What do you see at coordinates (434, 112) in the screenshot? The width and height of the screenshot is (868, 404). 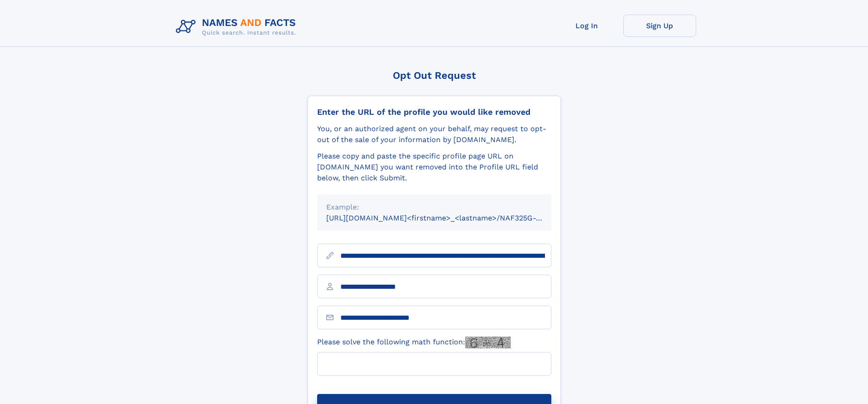 I see `div: Enter the URL of the profile you would like removed` at bounding box center [434, 112].